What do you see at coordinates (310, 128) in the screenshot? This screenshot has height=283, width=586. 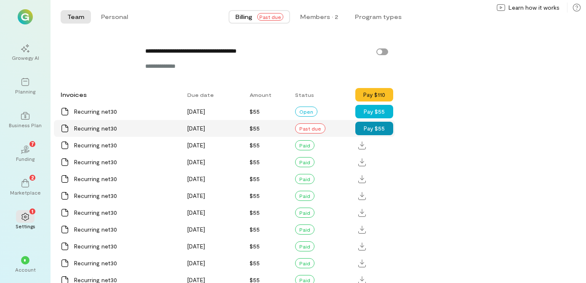 I see `div: Past due` at bounding box center [310, 128].